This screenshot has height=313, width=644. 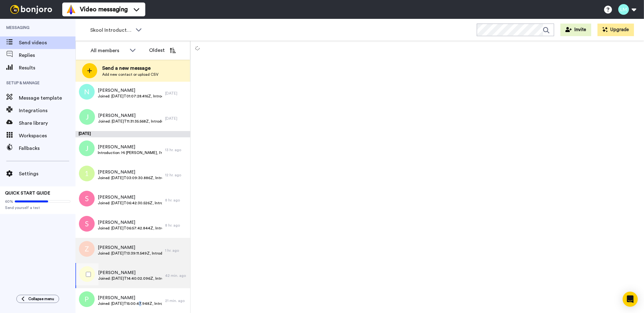 I want to click on button: Upgrade, so click(x=616, y=30).